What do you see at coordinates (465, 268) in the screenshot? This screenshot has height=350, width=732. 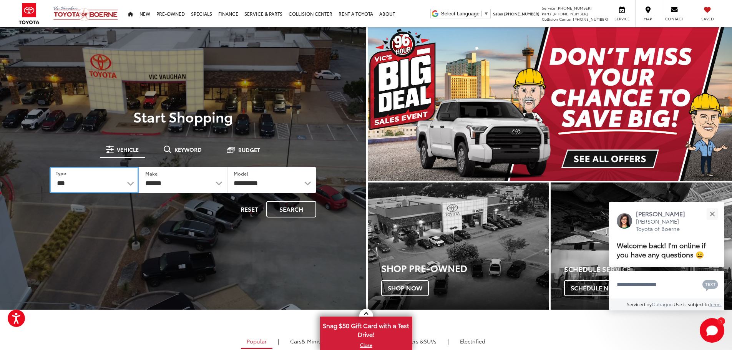 I see `h3: Shop Pre-Owned` at bounding box center [465, 268].